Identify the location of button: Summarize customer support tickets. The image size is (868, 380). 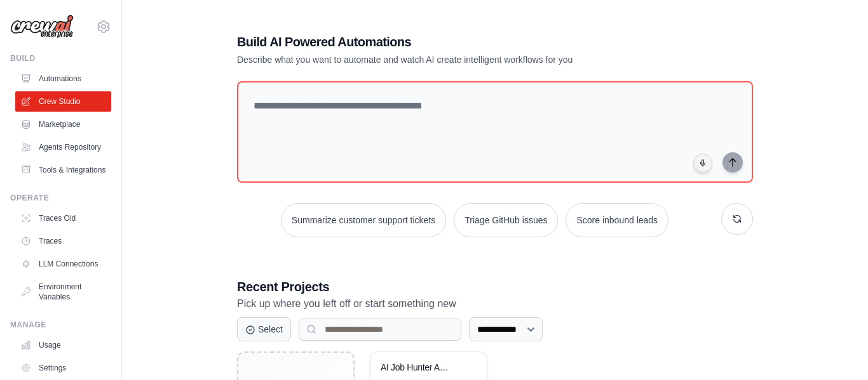
(363, 220).